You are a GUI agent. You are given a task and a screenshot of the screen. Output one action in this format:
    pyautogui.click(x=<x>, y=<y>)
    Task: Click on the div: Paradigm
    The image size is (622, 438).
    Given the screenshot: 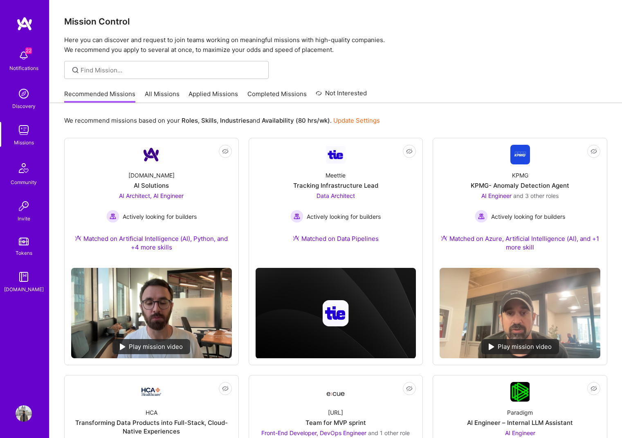 What is the action you would take?
    pyautogui.click(x=520, y=412)
    